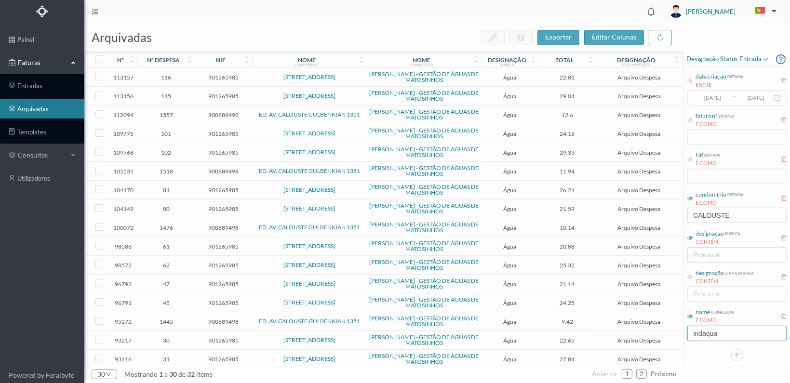  I want to click on div: nome, so click(421, 60).